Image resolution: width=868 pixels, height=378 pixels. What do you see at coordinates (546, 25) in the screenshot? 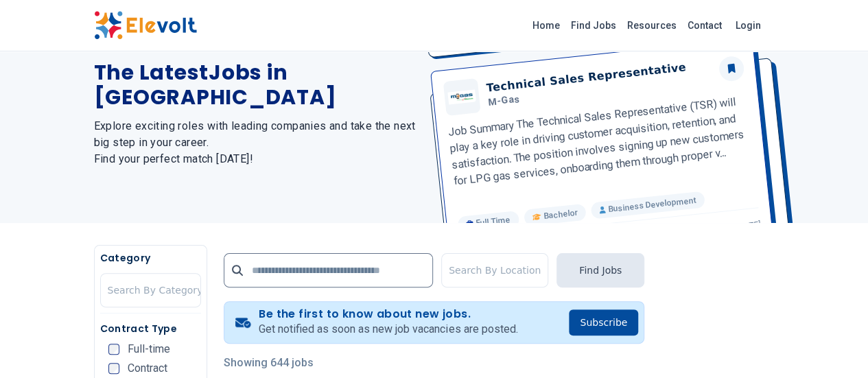
I see `a: Home` at bounding box center [546, 25].